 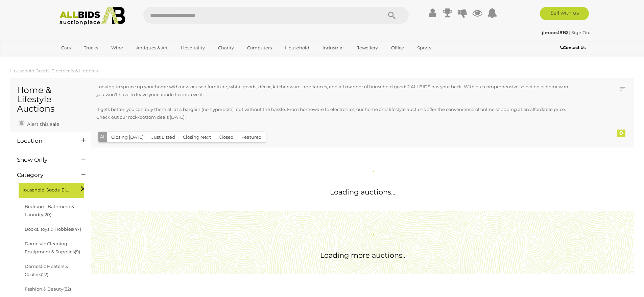 What do you see at coordinates (77, 252) in the screenshot?
I see `span: (9)` at bounding box center [77, 252].